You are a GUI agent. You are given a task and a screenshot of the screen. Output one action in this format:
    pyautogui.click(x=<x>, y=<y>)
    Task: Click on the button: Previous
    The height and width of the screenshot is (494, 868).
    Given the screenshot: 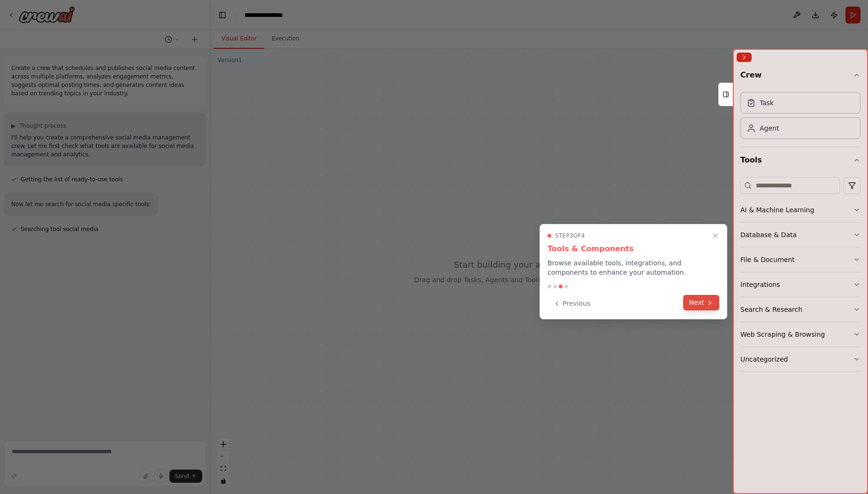 What is the action you would take?
    pyautogui.click(x=572, y=303)
    